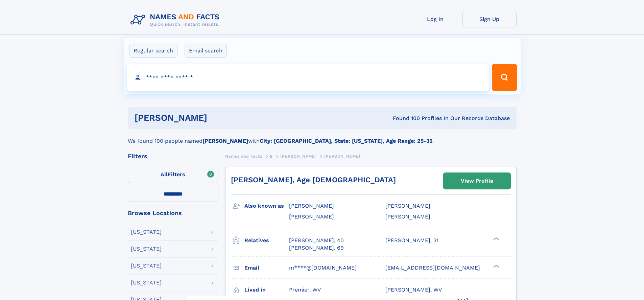 Image resolution: width=644 pixels, height=300 pixels. I want to click on input: search input, so click(308, 77).